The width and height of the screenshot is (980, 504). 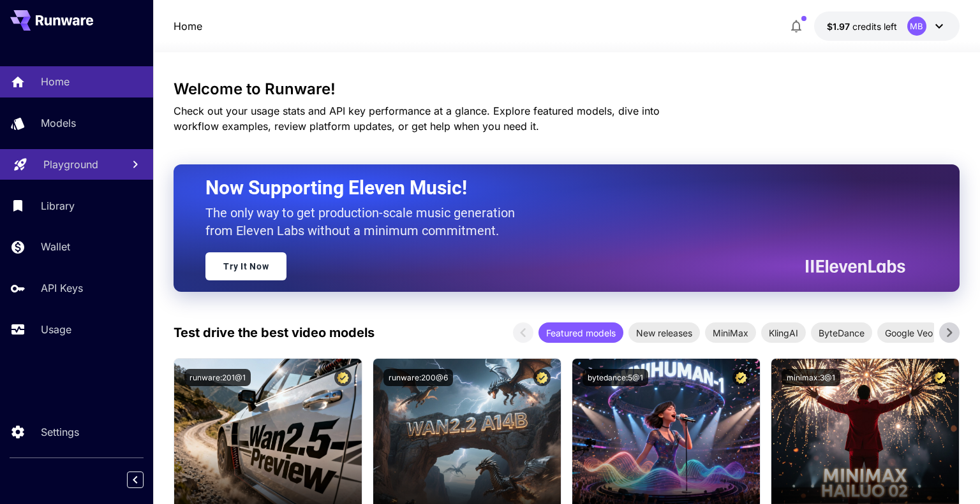 What do you see at coordinates (783, 333) in the screenshot?
I see `div: KlingAI` at bounding box center [783, 333].